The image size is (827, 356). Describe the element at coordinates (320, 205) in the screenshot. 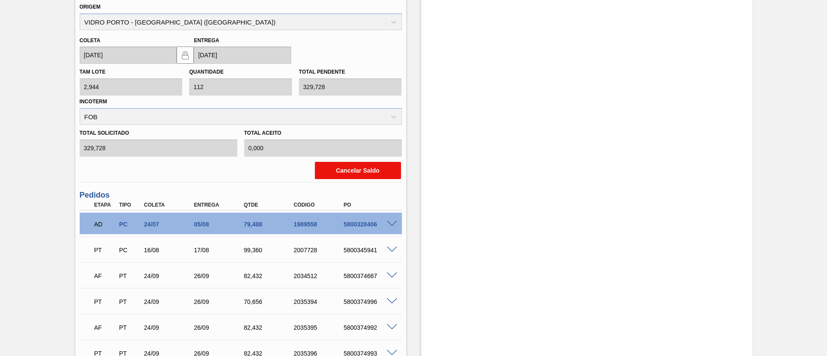

I see `div: Código` at that location.